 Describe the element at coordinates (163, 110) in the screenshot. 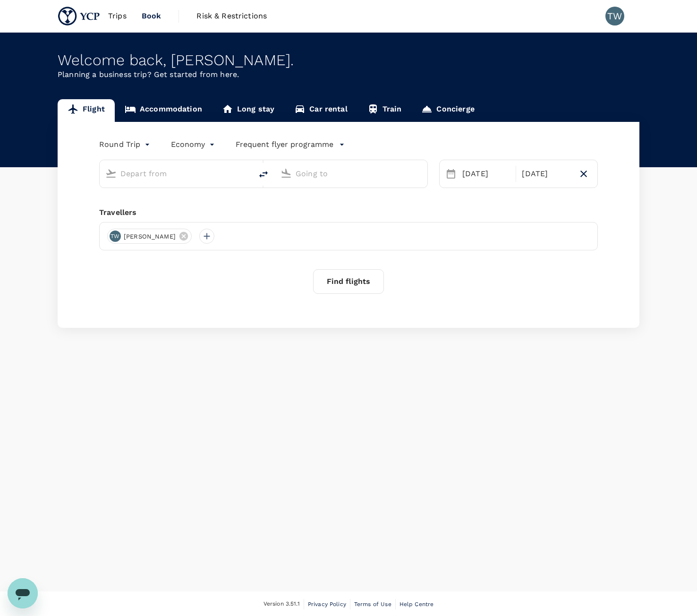

I see `a: Accommodation` at that location.